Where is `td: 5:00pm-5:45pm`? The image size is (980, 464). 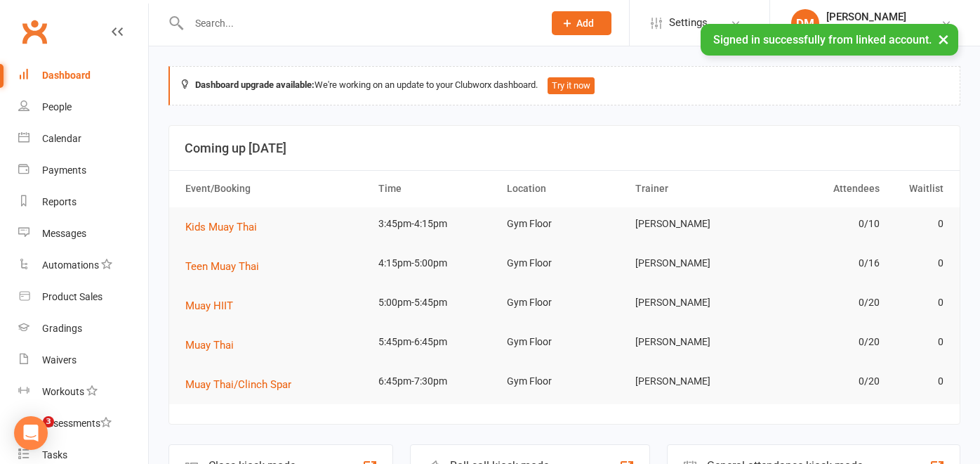 td: 5:00pm-5:45pm is located at coordinates (436, 302).